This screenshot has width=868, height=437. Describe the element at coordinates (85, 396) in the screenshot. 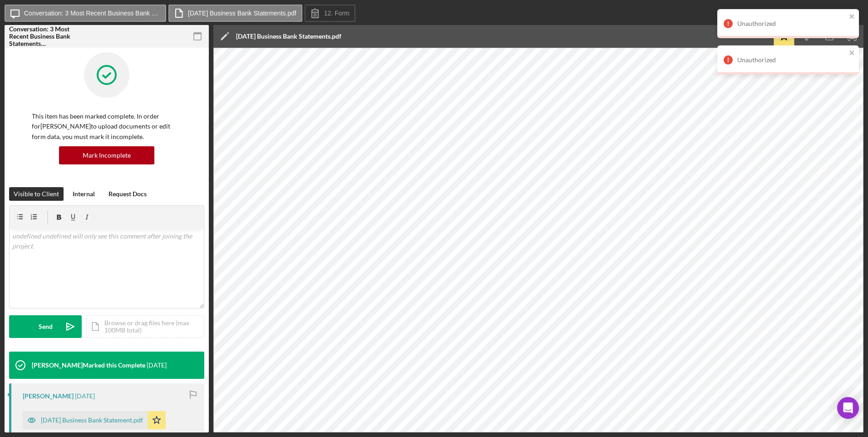

I see `time: 2025-07-10 01:22` at that location.